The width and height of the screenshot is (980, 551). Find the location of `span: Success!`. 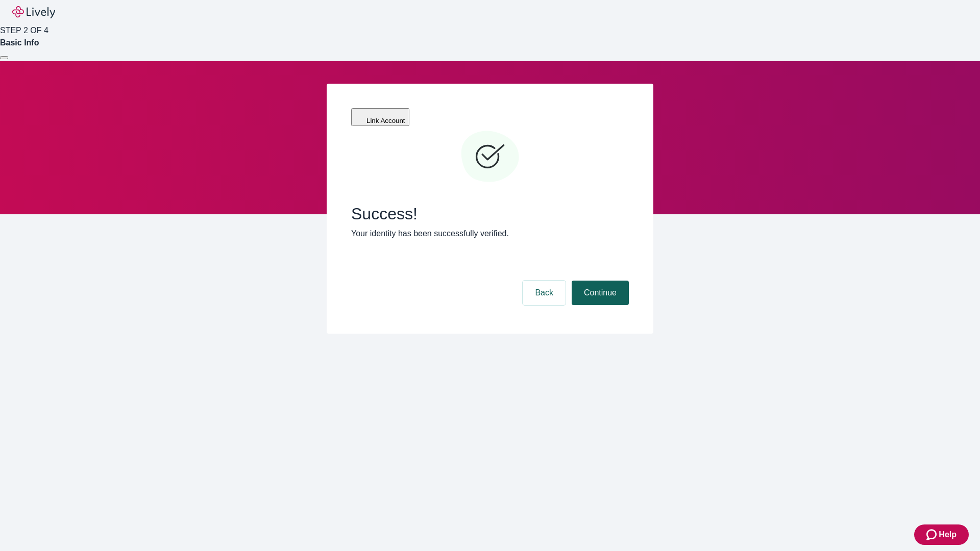

span: Success! is located at coordinates (490, 214).